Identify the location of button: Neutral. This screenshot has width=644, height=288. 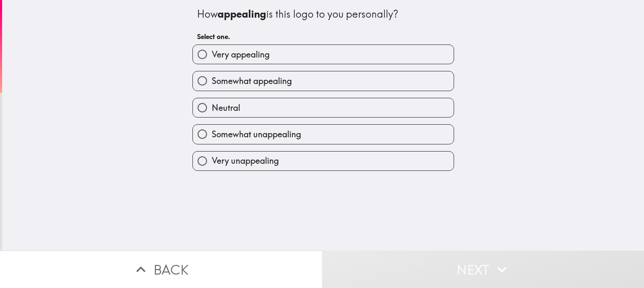
(323, 107).